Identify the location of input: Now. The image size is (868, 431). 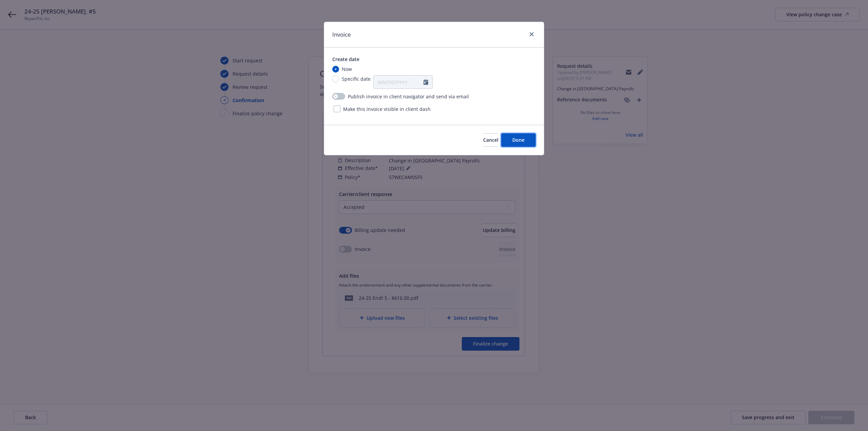
(336, 69).